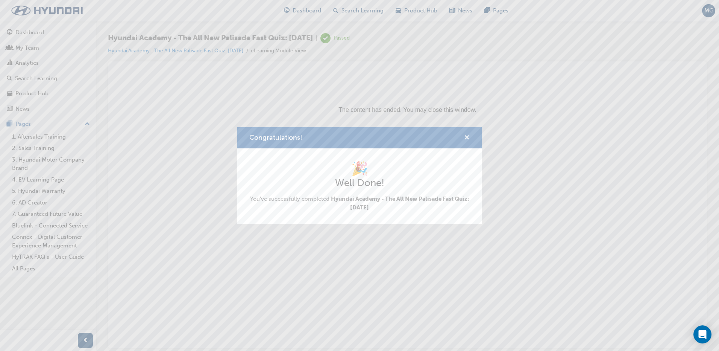 Image resolution: width=719 pixels, height=351 pixels. I want to click on button: cross-icon, so click(467, 138).